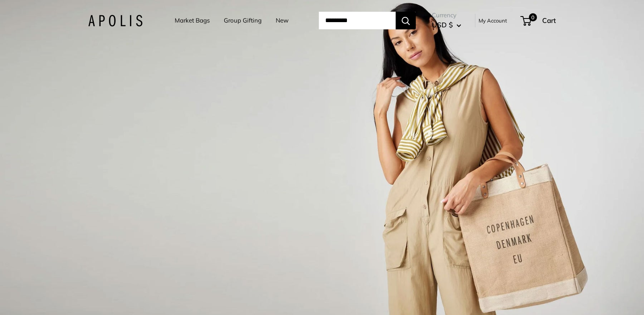  What do you see at coordinates (242, 20) in the screenshot?
I see `a: Group Gifting` at bounding box center [242, 20].